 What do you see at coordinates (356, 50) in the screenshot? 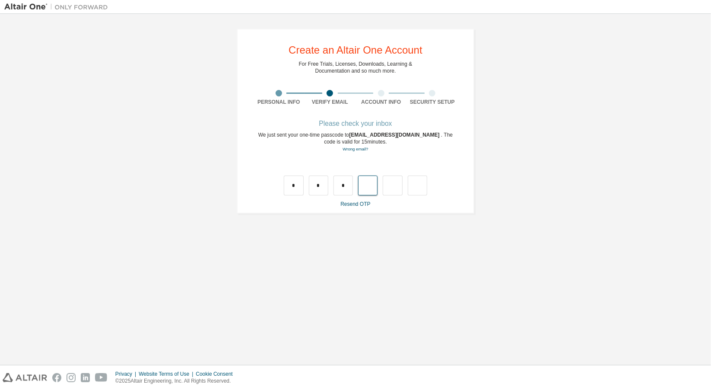
I see `div: Create an Altair One Account` at bounding box center [356, 50].